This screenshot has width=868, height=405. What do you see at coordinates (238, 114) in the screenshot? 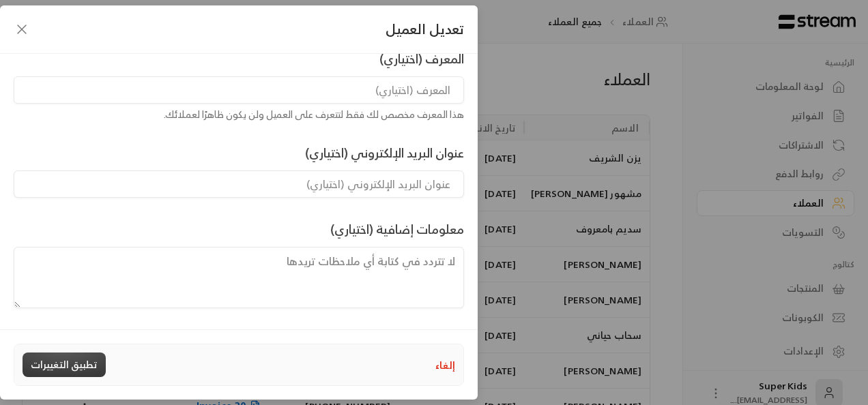
I see `div: هذا المعرف مخصص لك فقط لتتعرف على العميل ولن يكون ظاهرًا لعملائك.` at bounding box center [238, 114].